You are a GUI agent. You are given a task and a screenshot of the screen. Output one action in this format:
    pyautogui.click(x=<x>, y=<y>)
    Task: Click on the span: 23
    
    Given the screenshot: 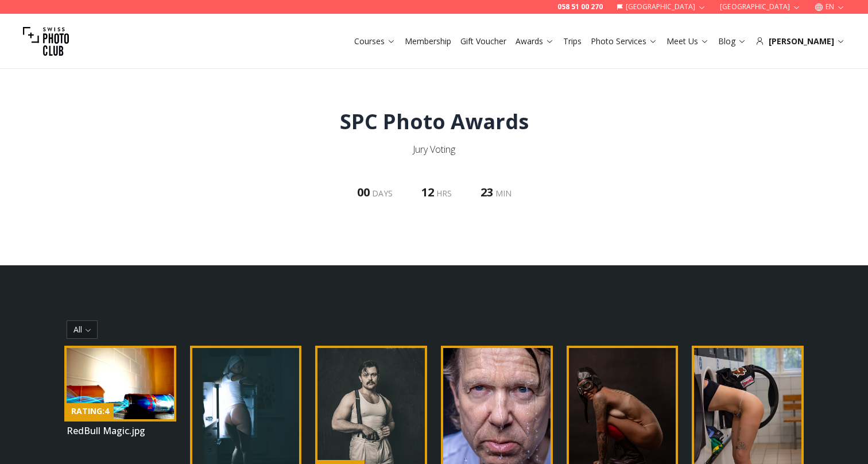 What is the action you would take?
    pyautogui.click(x=488, y=192)
    